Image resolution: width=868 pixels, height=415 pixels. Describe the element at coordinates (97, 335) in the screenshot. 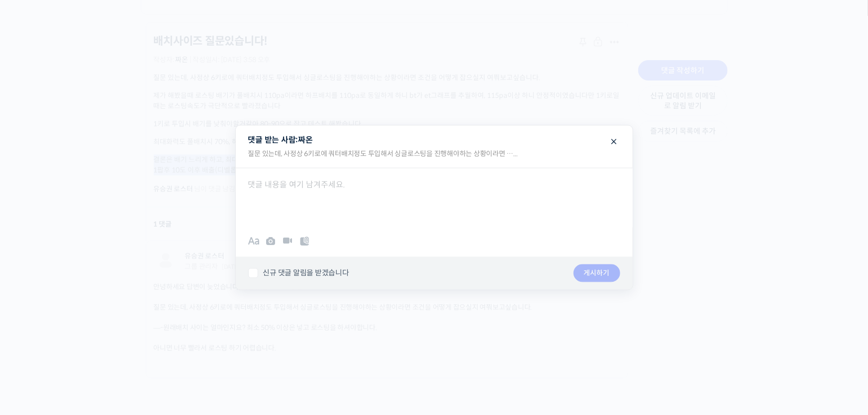

I see `span: 대화` at that location.